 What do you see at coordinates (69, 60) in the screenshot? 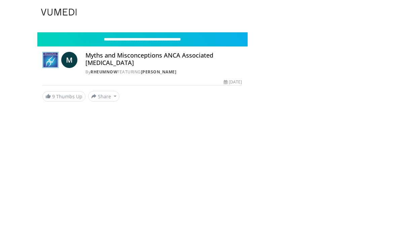
I see `a: M` at bounding box center [69, 60].